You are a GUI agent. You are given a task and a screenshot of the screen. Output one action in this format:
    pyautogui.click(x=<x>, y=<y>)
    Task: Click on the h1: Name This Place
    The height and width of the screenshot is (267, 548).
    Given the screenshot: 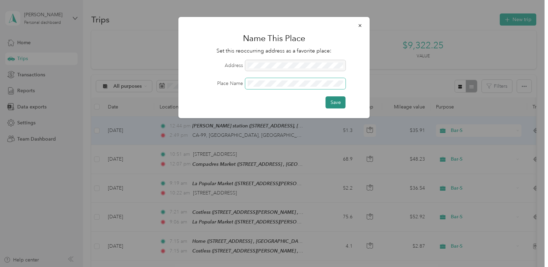 What is the action you would take?
    pyautogui.click(x=274, y=38)
    